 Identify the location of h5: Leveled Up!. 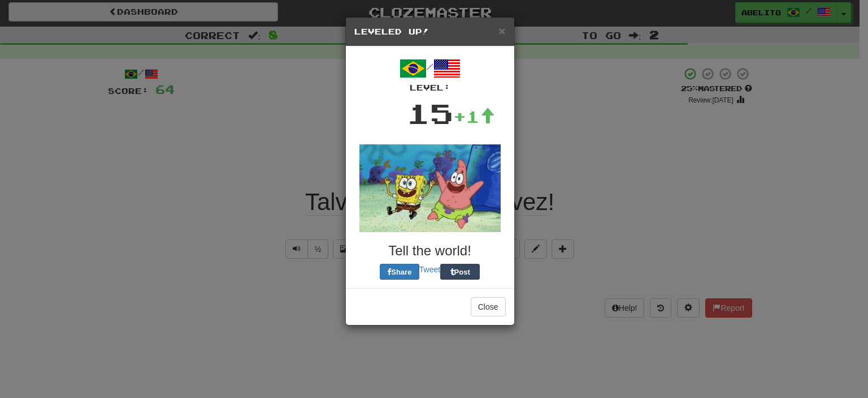
(430, 32).